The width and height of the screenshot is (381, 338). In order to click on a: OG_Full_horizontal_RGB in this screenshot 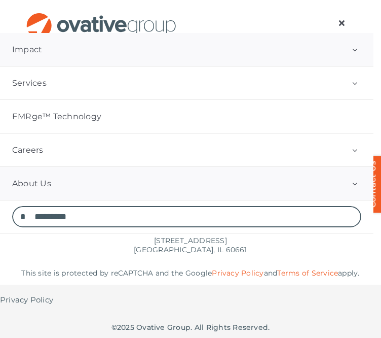, I will do `click(101, 16)`.